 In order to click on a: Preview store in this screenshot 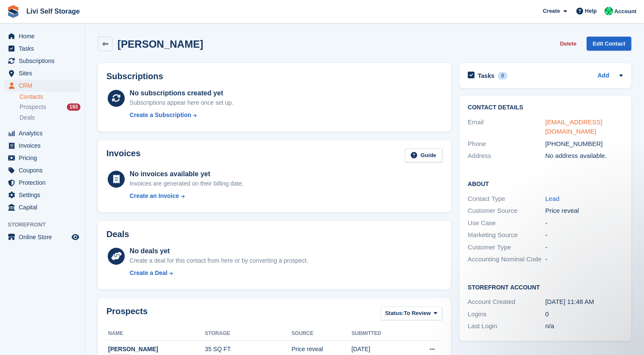, I will do `click(76, 237)`.